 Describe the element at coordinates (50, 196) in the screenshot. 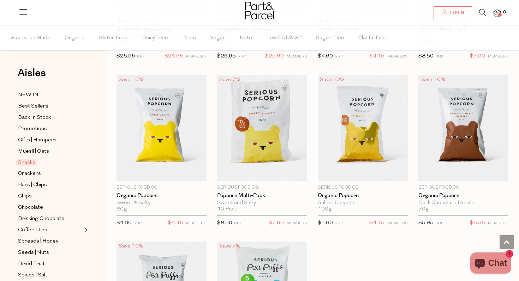

I see `a: Chips` at that location.